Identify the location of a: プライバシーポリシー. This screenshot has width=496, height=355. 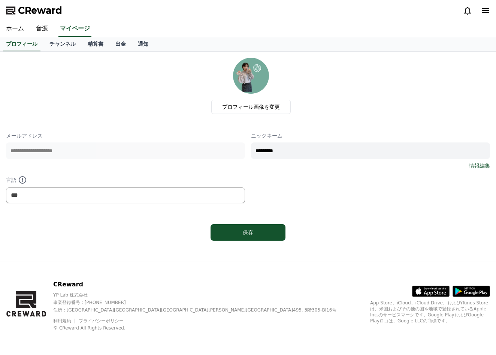
(101, 321).